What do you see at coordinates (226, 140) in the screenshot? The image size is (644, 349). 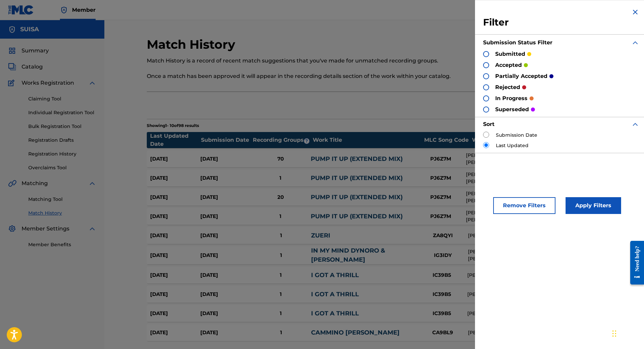 I see `div: Submission Date` at bounding box center [226, 140].